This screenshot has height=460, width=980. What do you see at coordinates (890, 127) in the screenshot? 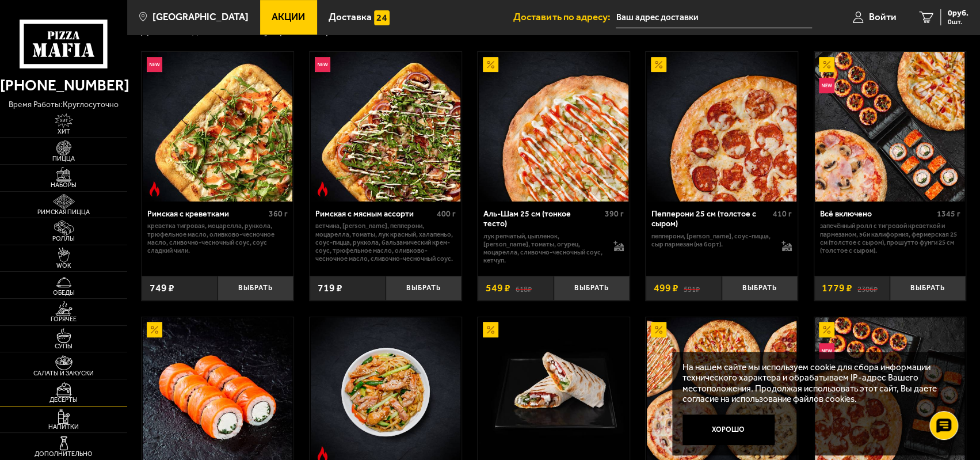
I see `a: АкционныйНовинкаВсё включено` at bounding box center [890, 127].